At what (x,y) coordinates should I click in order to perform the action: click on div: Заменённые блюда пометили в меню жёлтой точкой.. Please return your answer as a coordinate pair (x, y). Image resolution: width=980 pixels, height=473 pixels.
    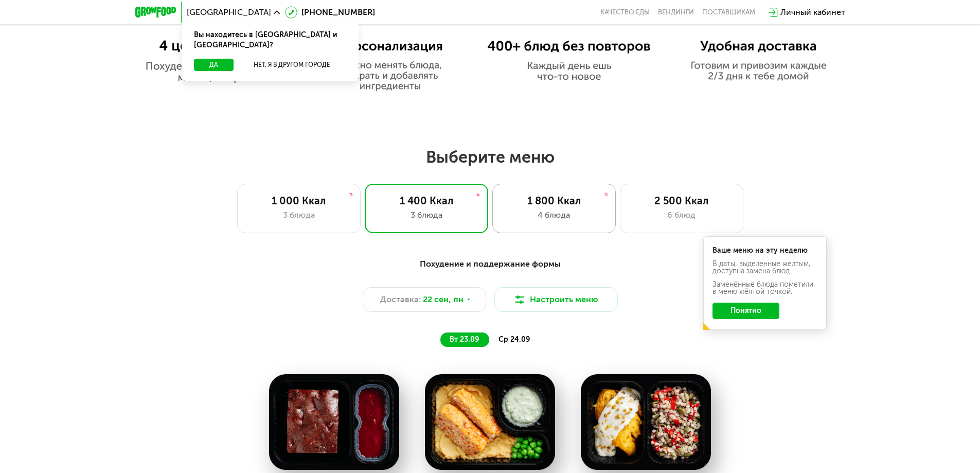
    Looking at the image, I should click on (765, 288).